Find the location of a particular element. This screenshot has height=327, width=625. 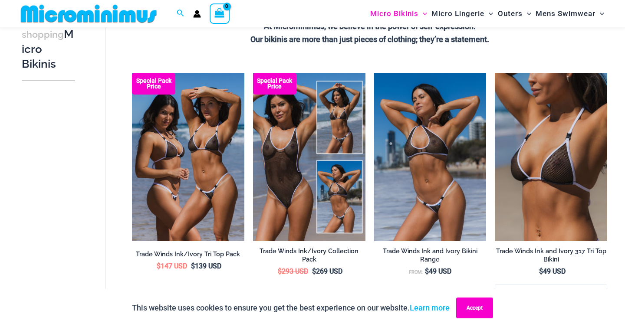

span: Mens Swimwear is located at coordinates (566, 13).